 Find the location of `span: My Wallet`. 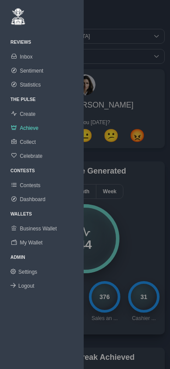

span: My Wallet is located at coordinates (31, 242).